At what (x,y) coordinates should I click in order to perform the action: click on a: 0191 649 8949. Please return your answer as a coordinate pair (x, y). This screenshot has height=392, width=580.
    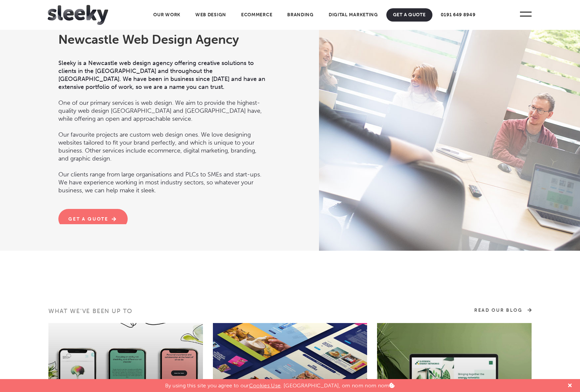
    Looking at the image, I should click on (458, 15).